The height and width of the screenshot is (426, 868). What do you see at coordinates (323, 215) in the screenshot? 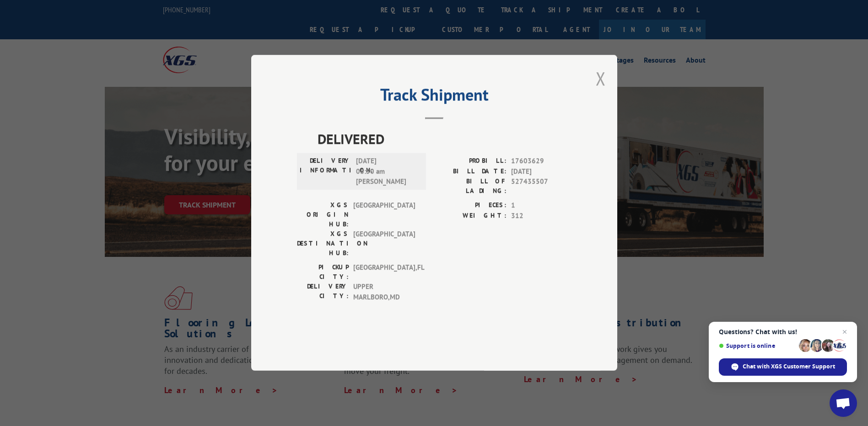
I see `label: XGS ORIGIN HUB:` at bounding box center [323, 215].